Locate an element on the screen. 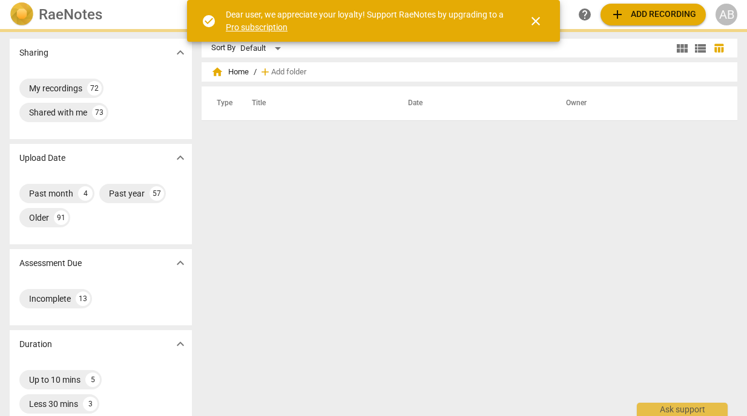 The image size is (747, 416). button: Upload is located at coordinates (653, 15).